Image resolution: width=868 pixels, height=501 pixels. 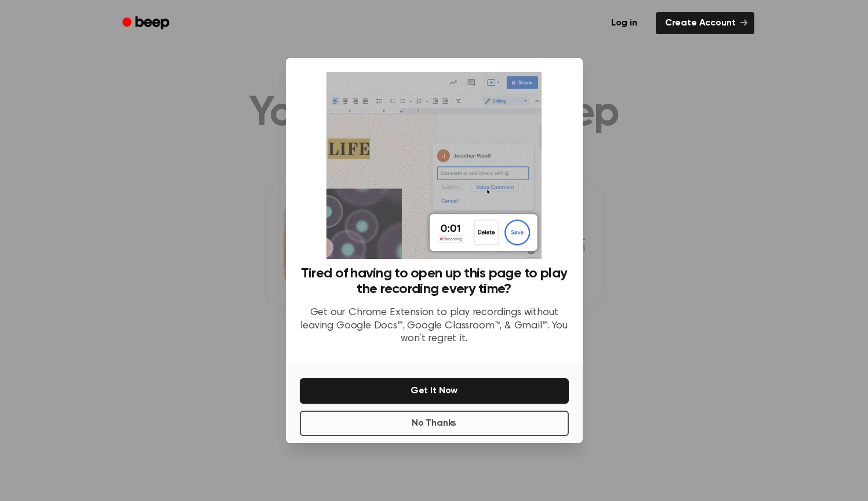 What do you see at coordinates (434, 165) in the screenshot?
I see `img: Beep extension in action` at bounding box center [434, 165].